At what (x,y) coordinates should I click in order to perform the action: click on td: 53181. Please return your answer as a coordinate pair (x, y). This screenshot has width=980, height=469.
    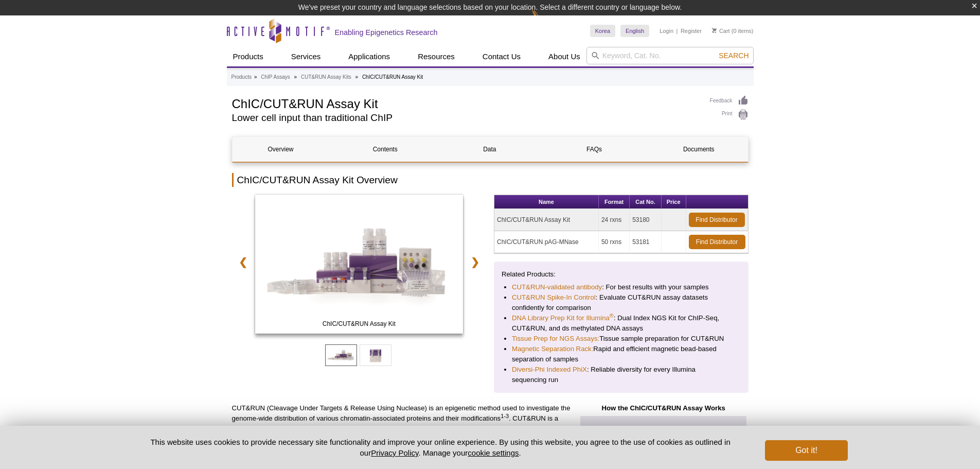
    Looking at the image, I should click on (645, 241).